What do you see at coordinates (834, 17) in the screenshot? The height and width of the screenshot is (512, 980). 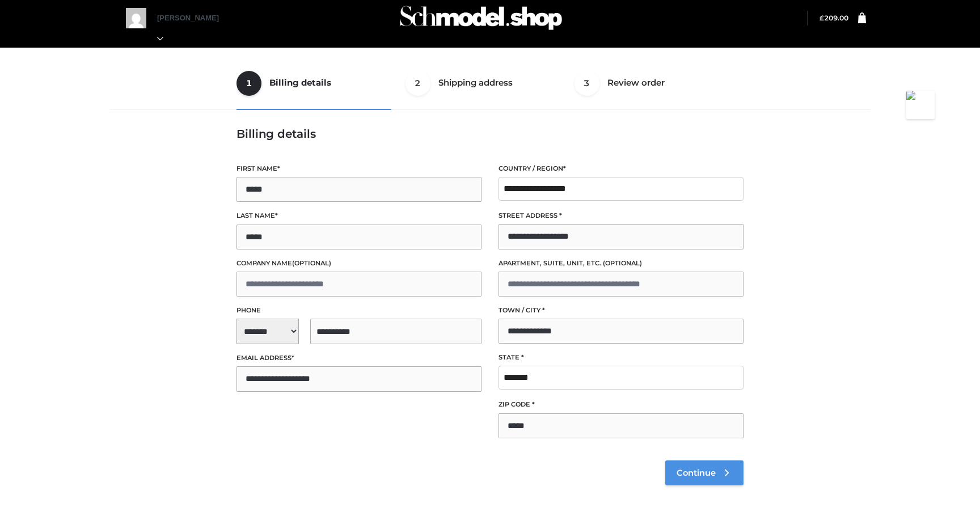 I see `bdi: 209.00` at bounding box center [834, 17].